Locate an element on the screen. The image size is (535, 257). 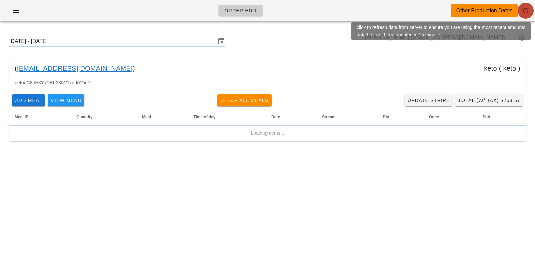
td: Loading items... is located at coordinates (267, 133).